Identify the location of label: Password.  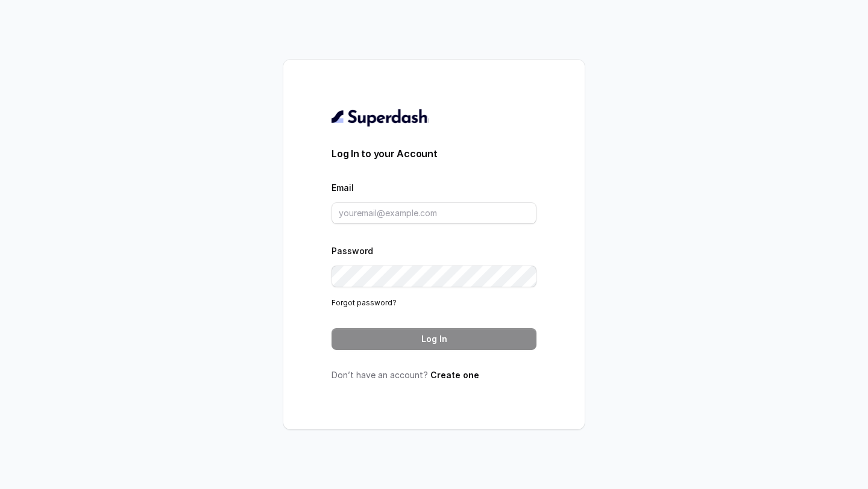
(352, 251).